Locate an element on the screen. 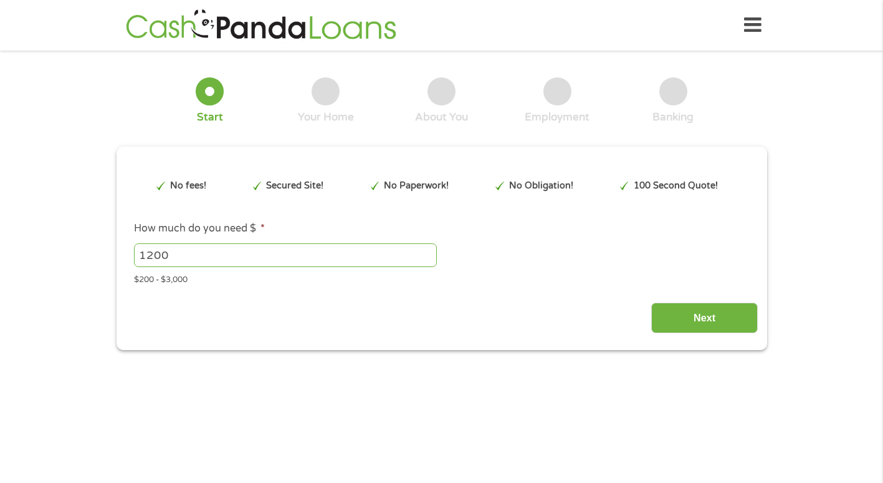 The width and height of the screenshot is (883, 483). p: No Paperwork! is located at coordinates (416, 186).